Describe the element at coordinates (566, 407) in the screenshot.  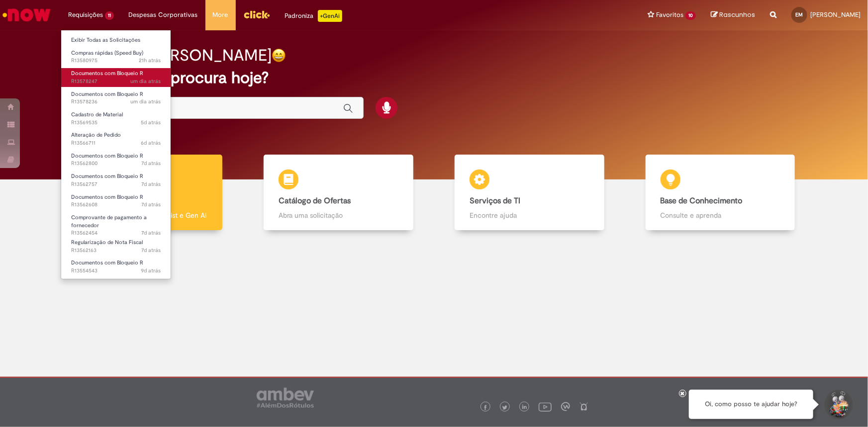
I see `img: logo_footer_workplace.png` at that location.